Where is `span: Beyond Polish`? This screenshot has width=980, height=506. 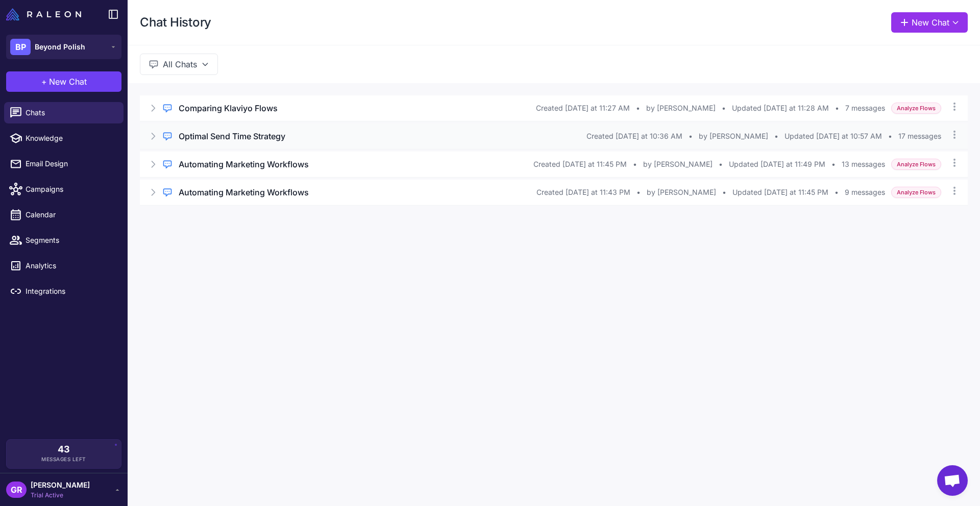
span: Beyond Polish is located at coordinates (60, 47).